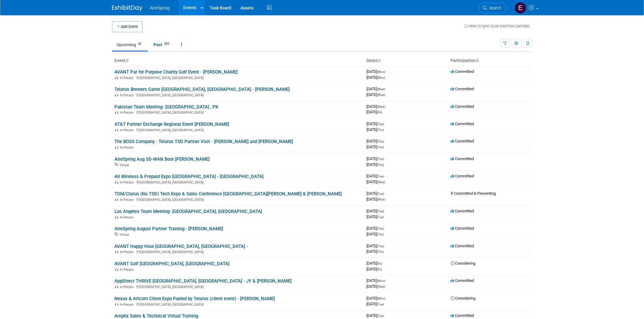 The width and height of the screenshot is (644, 319). Describe the element at coordinates (238, 61) in the screenshot. I see `th: Event` at that location.